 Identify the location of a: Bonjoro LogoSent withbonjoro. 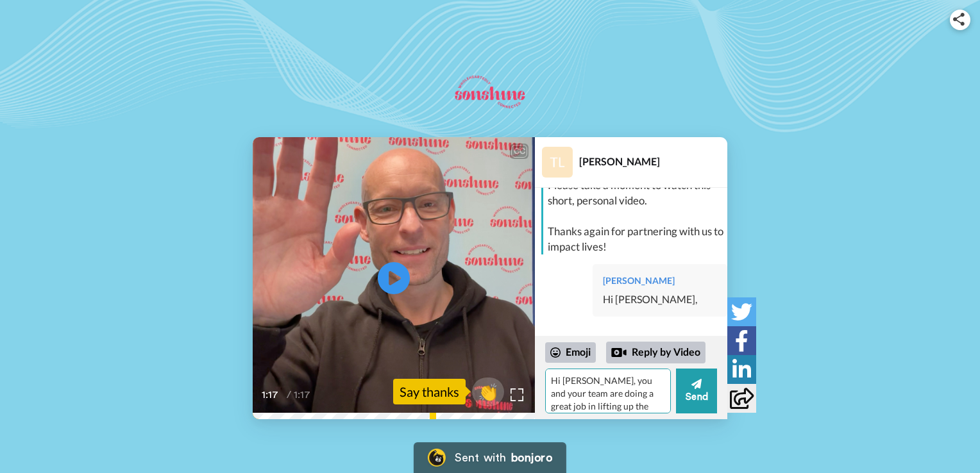
(490, 458).